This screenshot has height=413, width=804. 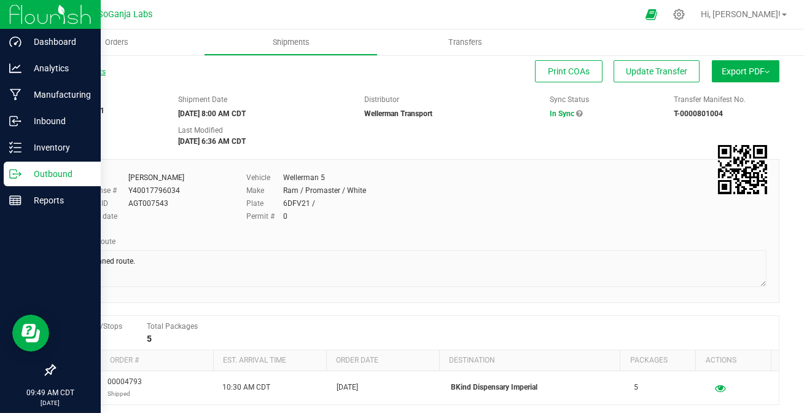 I want to click on p: Shipped, so click(x=125, y=393).